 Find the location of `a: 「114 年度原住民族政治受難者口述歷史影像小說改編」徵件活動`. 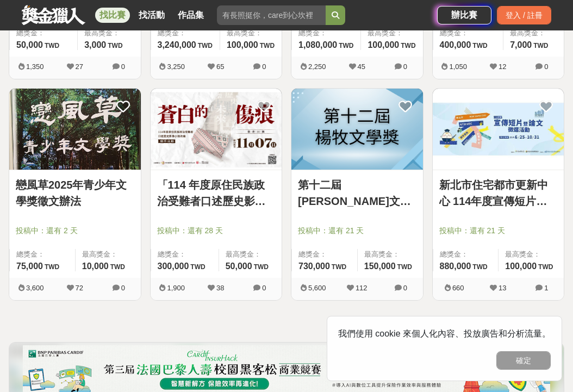

a: 「114 年度原住民族政治受難者口述歷史影像小說改編」徵件活動 is located at coordinates (216, 193).